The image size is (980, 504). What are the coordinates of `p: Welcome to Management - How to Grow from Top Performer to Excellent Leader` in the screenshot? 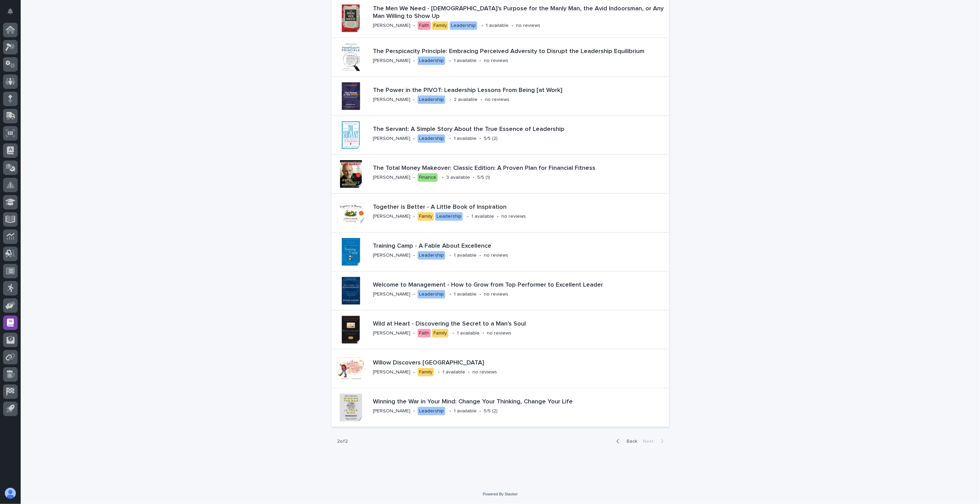 It's located at (520, 285).